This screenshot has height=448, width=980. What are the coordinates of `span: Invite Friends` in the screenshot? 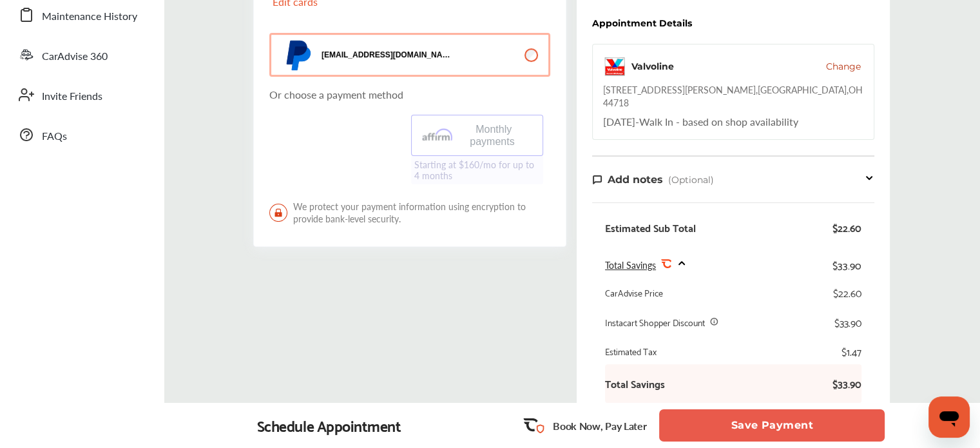 It's located at (72, 97).